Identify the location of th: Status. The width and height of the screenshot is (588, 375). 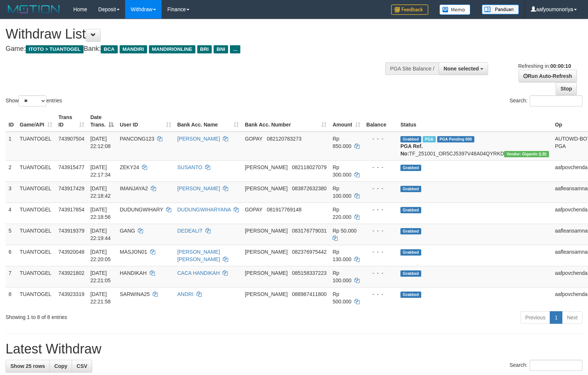
(475, 121).